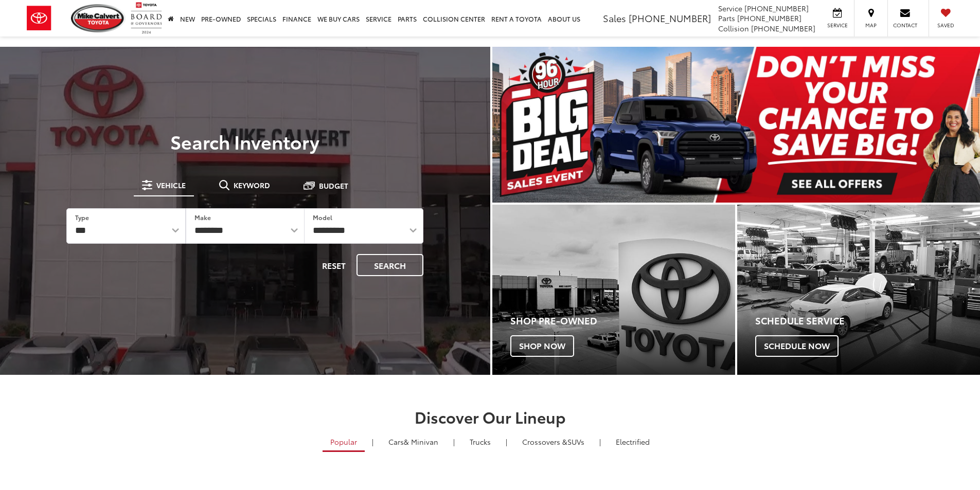 Image resolution: width=980 pixels, height=490 pixels. Describe the element at coordinates (905, 25) in the screenshot. I see `span: Contact` at that location.